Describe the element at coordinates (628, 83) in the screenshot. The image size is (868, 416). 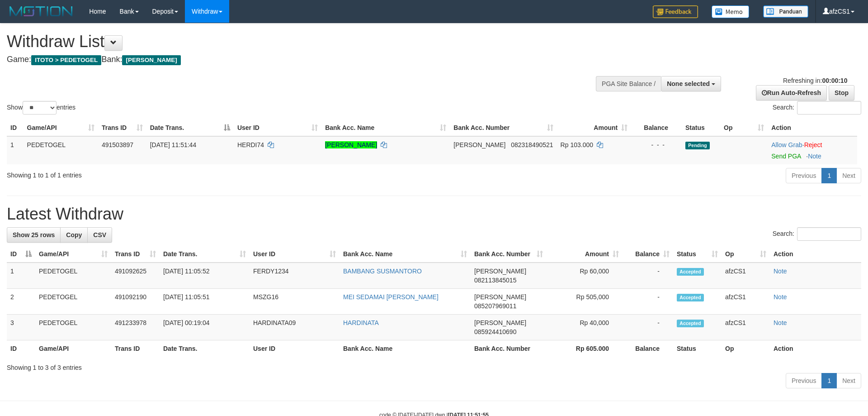
I see `div: PGA Site Balance /` at that location.